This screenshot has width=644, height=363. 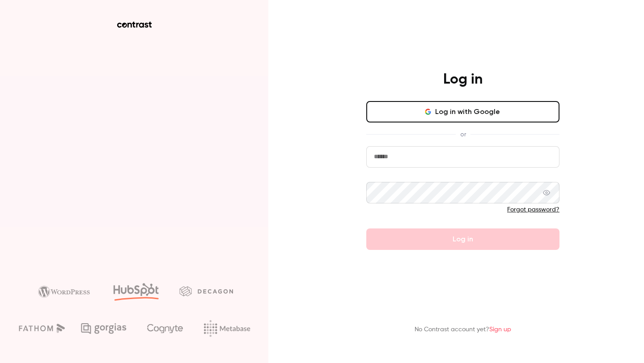 I want to click on img: decagon, so click(x=206, y=291).